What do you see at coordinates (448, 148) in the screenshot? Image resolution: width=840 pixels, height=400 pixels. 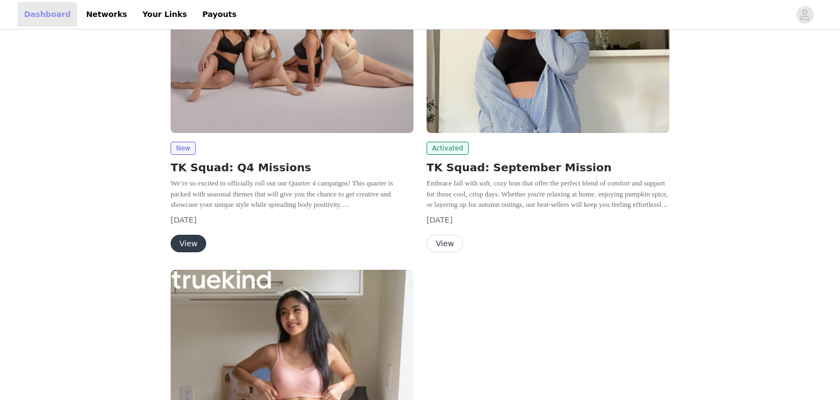 I see `span: Activated` at bounding box center [448, 148].